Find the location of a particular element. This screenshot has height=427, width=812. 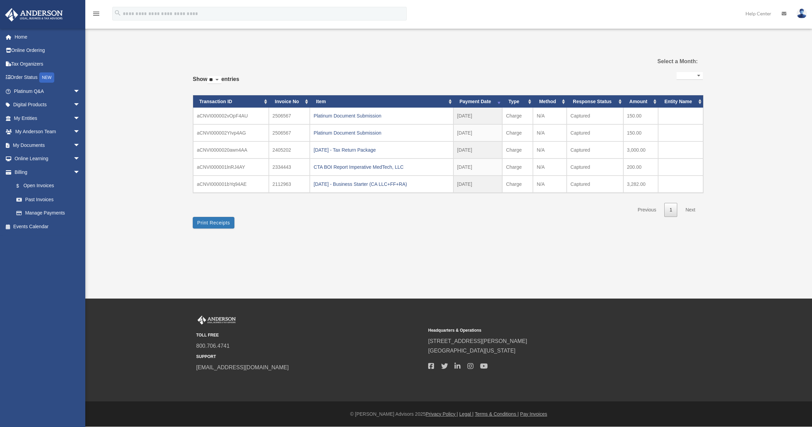

td: aCNVI0000020awn4AA is located at coordinates (231, 150).